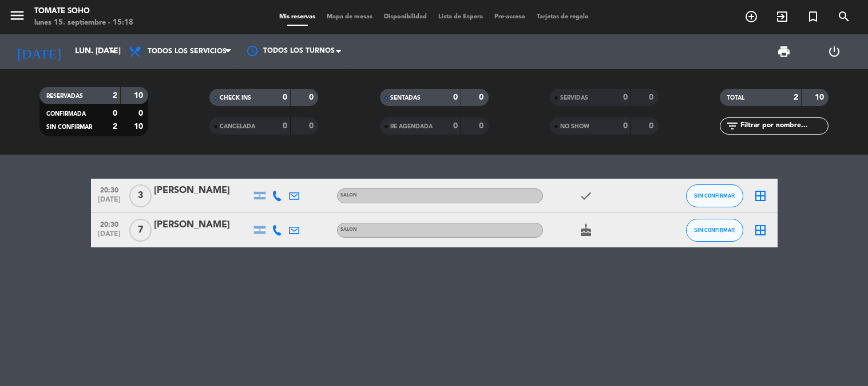 This screenshot has width=868, height=386. Describe the element at coordinates (18, 18) in the screenshot. I see `button: menu` at that location.